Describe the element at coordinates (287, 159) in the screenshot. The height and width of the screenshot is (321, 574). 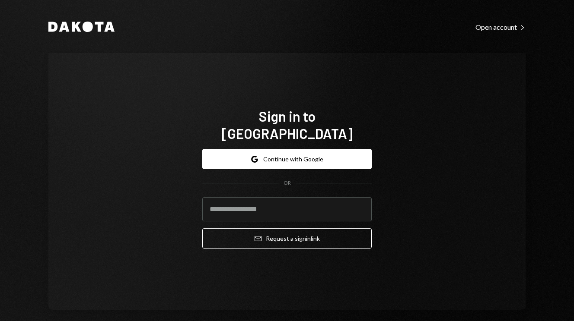
I see `button: Continue with Google` at that location.